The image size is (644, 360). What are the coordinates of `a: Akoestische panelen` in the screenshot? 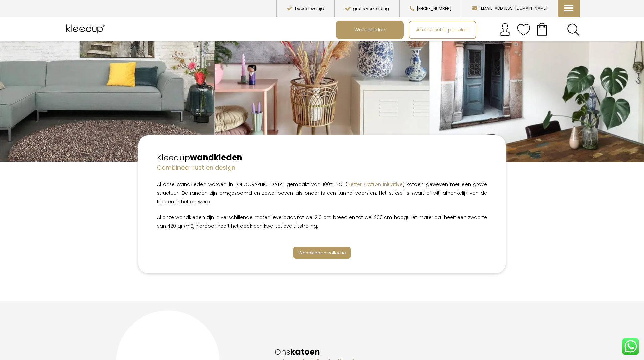 It's located at (443, 30).